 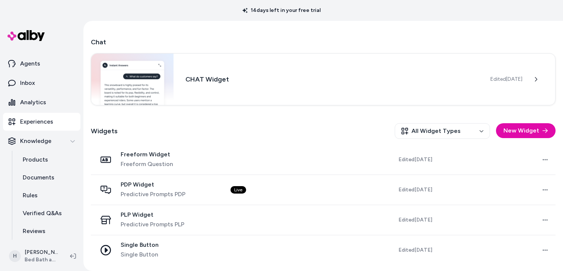 What do you see at coordinates (48, 177) in the screenshot?
I see `a: Documents` at bounding box center [48, 177].